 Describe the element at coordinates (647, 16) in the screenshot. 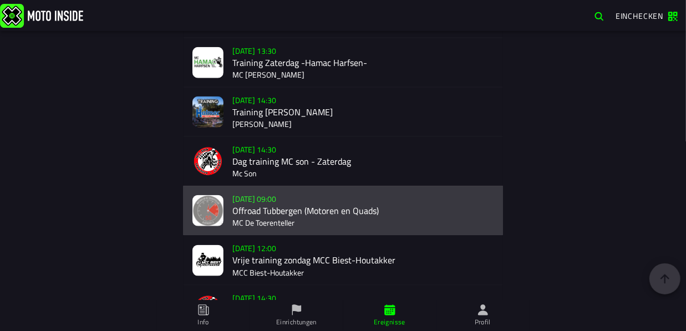

I see `a: Einchecken` at that location.